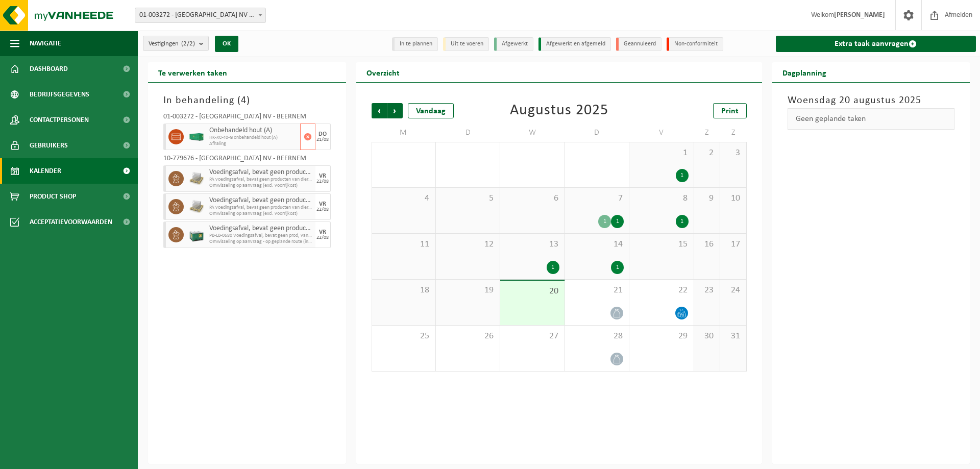 The width and height of the screenshot is (980, 469). Describe the element at coordinates (172, 44) in the screenshot. I see `span: Vestigingen` at that location.